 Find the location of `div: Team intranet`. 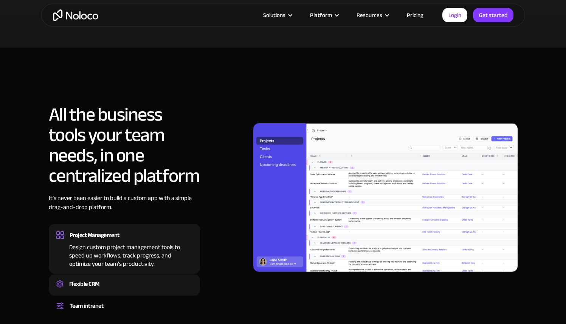

div: Team intranet is located at coordinates (87, 306).